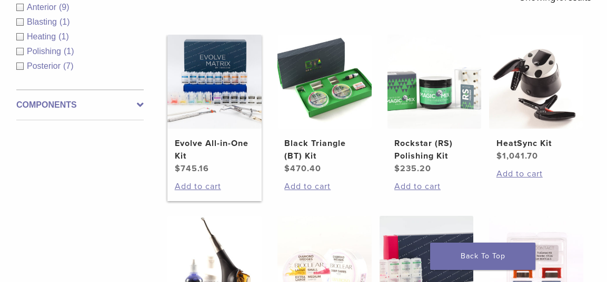  I want to click on img: Rockstar (RS) Polishing Kit, so click(434, 82).